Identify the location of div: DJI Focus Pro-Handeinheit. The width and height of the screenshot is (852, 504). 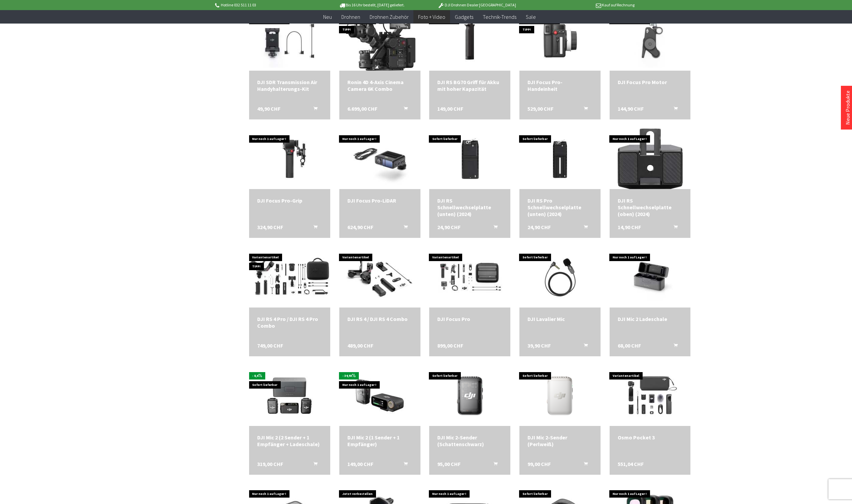
(560, 85).